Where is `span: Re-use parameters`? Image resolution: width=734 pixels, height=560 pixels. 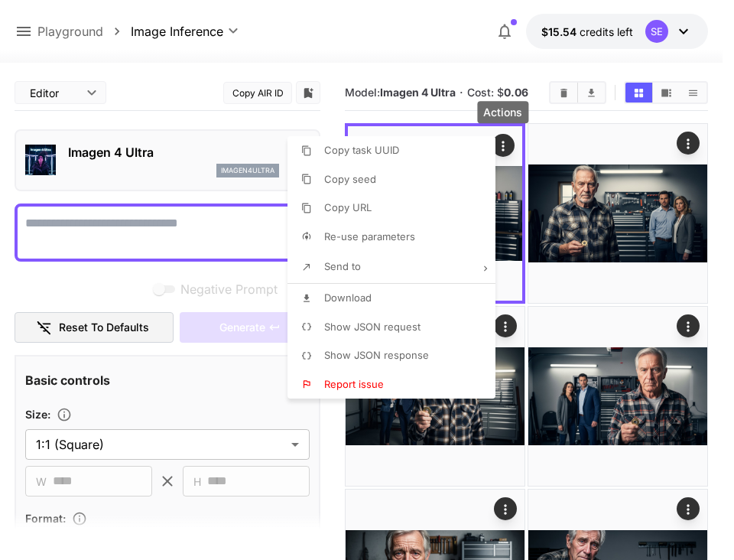 span: Re-use parameters is located at coordinates (369, 236).